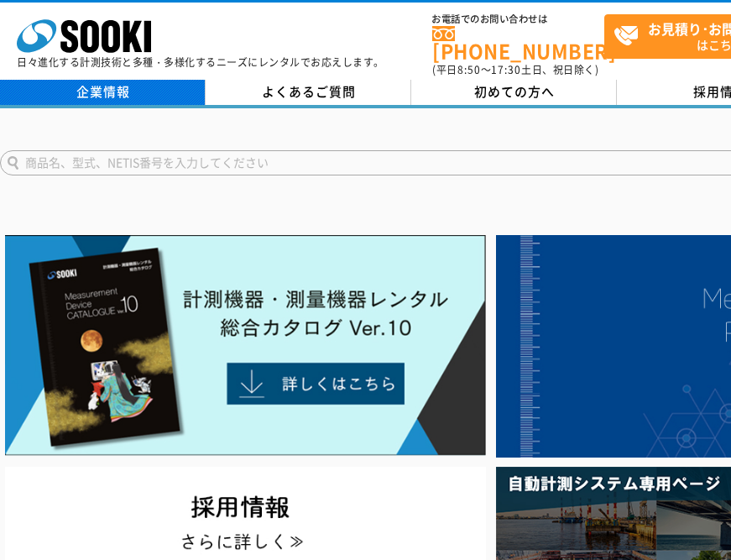 The image size is (731, 560). I want to click on a: よくあるご質問, so click(308, 93).